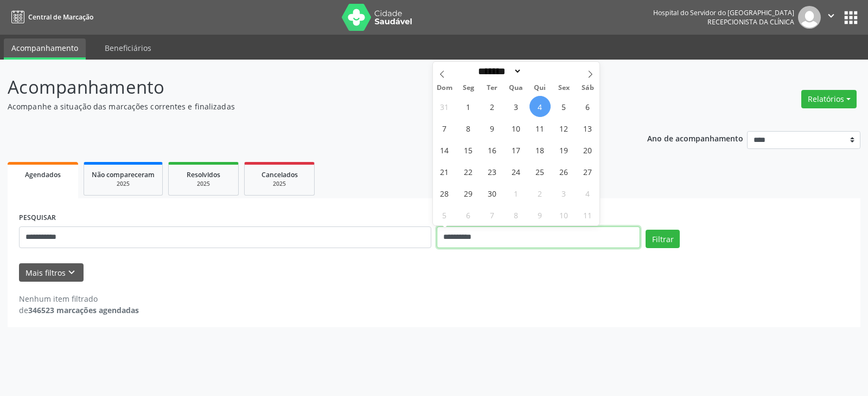 This screenshot has width=868, height=396. What do you see at coordinates (128, 48) in the screenshot?
I see `a: Beneficiários` at bounding box center [128, 48].